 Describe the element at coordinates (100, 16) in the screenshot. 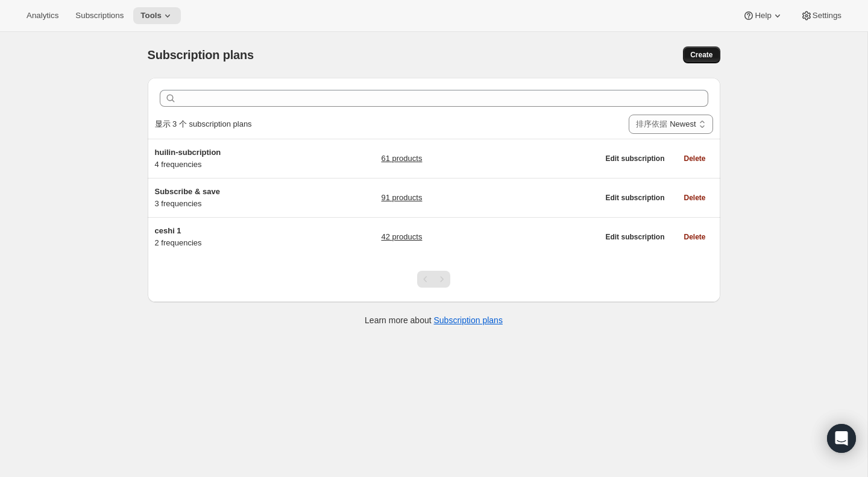

I see `button: Subscriptions` at that location.